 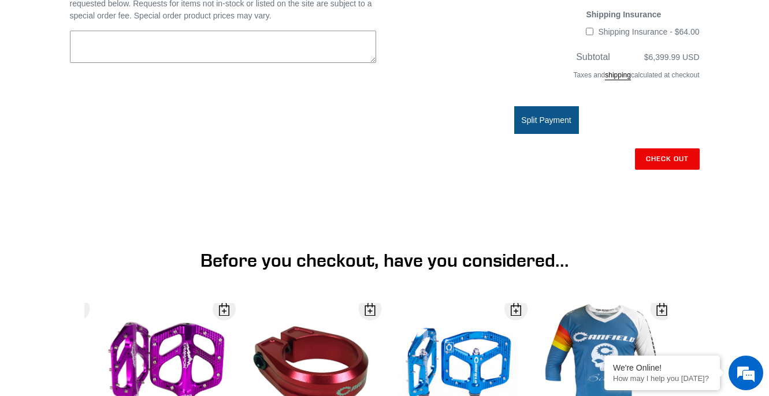 What do you see at coordinates (617, 76) in the screenshot?
I see `a: shipping` at bounding box center [617, 76].